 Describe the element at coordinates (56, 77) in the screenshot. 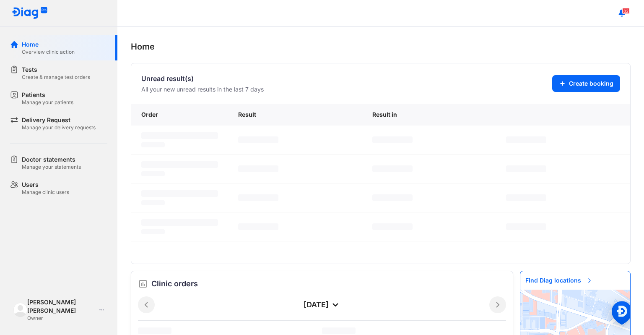

I see `div: Create & manage test orders` at that location.